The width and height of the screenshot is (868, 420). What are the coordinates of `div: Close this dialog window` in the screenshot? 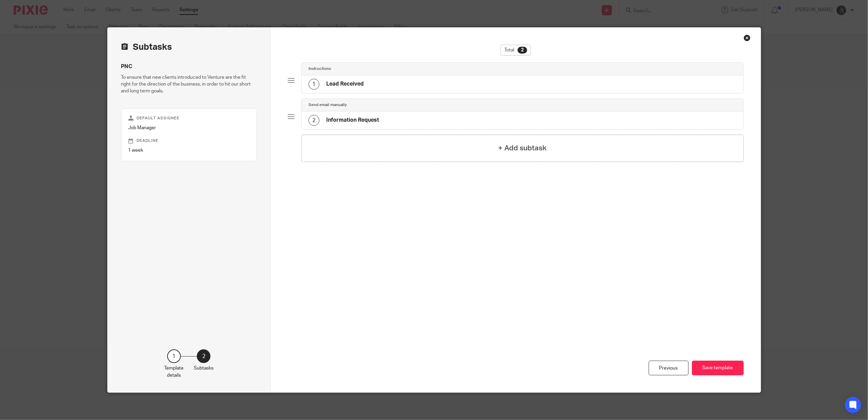 It's located at (747, 38).